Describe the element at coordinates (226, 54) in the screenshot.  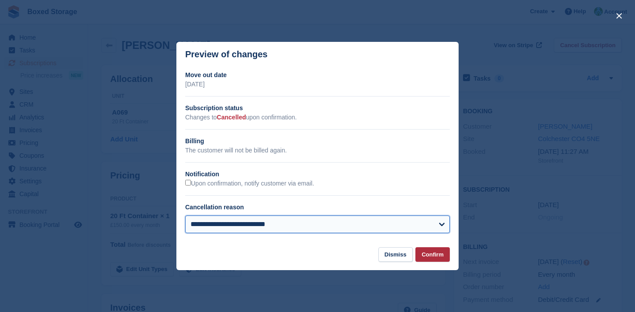
I see `p: Preview of changes` at that location.